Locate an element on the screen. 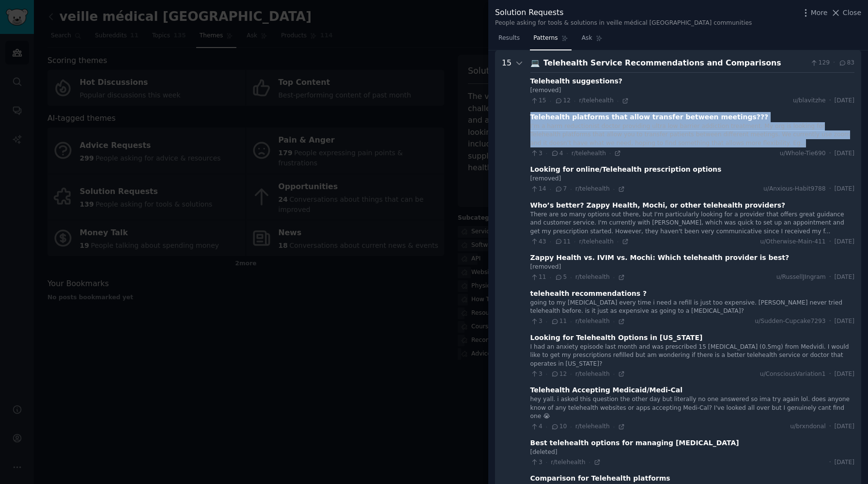 The height and width of the screenshot is (484, 868). div: There are so many options out there, but I'm particularly looking for a provider that offers grea... is located at coordinates (692, 223).